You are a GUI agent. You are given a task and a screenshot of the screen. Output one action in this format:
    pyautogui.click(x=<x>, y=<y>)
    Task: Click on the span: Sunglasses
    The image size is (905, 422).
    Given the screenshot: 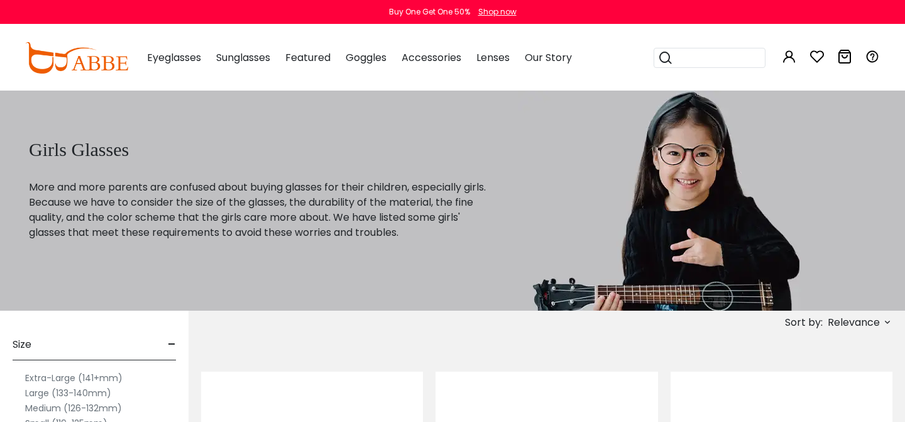 What is the action you would take?
    pyautogui.click(x=243, y=57)
    